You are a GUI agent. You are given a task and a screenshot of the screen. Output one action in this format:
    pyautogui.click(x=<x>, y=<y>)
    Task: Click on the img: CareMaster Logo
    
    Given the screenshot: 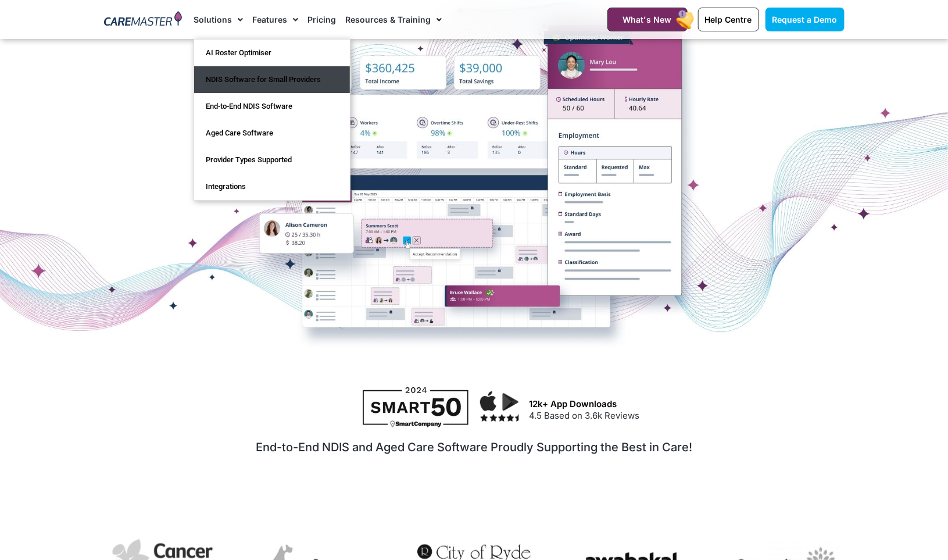 What is the action you would take?
    pyautogui.click(x=143, y=20)
    